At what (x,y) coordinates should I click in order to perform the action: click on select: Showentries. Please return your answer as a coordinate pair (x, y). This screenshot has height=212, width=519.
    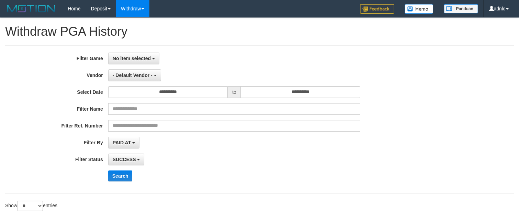
    Looking at the image, I should click on (30, 206).